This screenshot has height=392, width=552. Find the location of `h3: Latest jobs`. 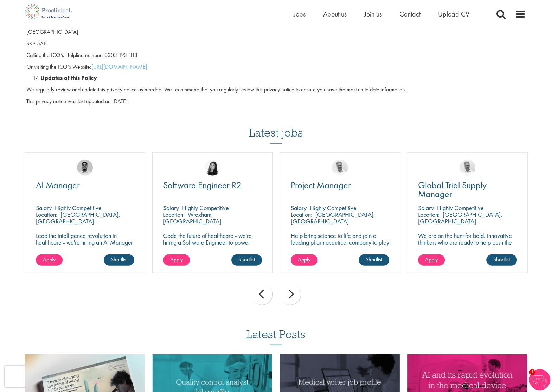

h3: Latest jobs is located at coordinates (276, 126).